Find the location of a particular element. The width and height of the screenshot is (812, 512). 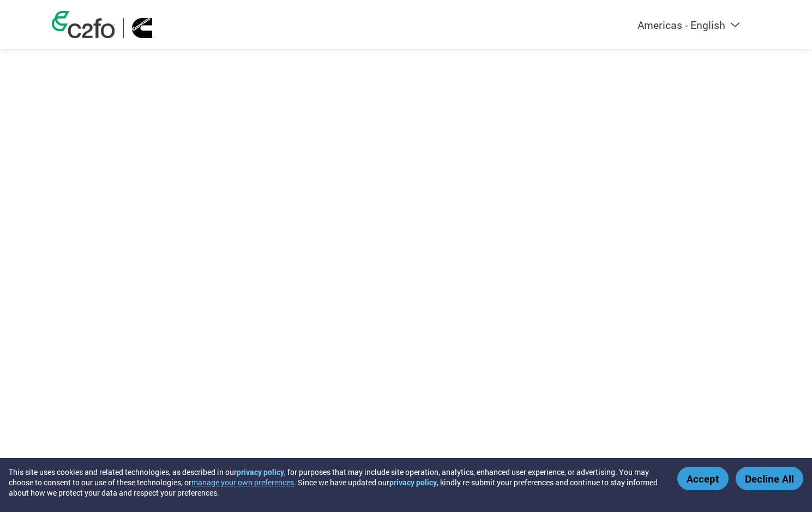

button: Accept is located at coordinates (703, 478).